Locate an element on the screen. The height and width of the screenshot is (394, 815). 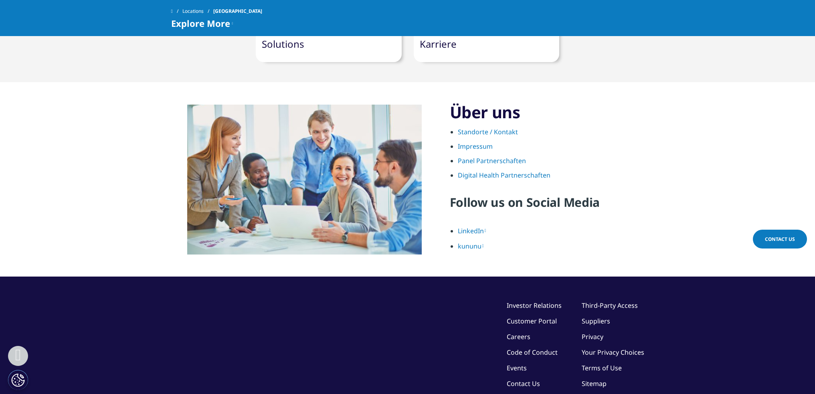
a: Customer Portal is located at coordinates (531, 321).